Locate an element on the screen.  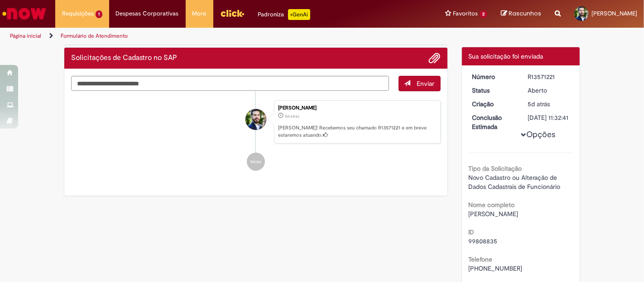
ul: Trilhas de página is located at coordinates (215, 36).